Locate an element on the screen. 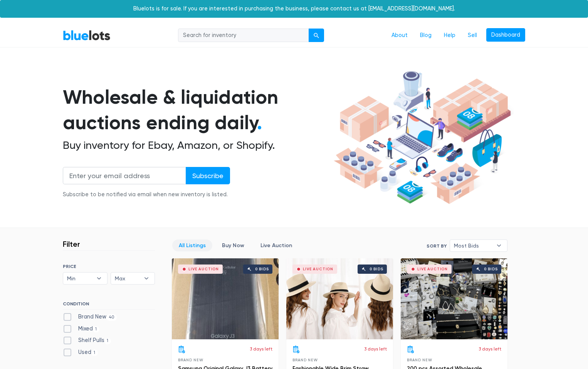 This screenshot has width=588, height=369. a: Help is located at coordinates (449, 35).